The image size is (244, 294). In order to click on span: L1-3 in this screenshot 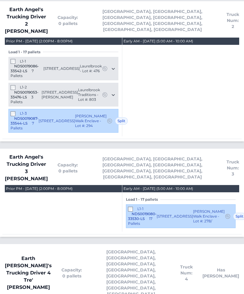, I will do `click(23, 113)`.